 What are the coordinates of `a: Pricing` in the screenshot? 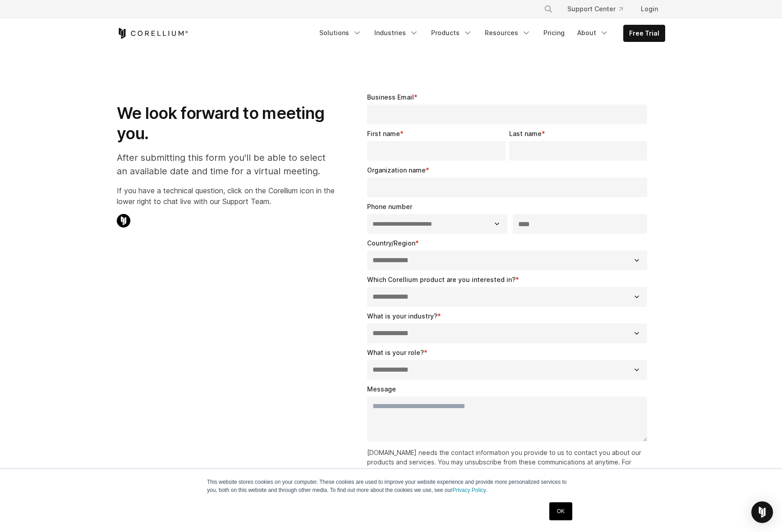 It's located at (554, 33).